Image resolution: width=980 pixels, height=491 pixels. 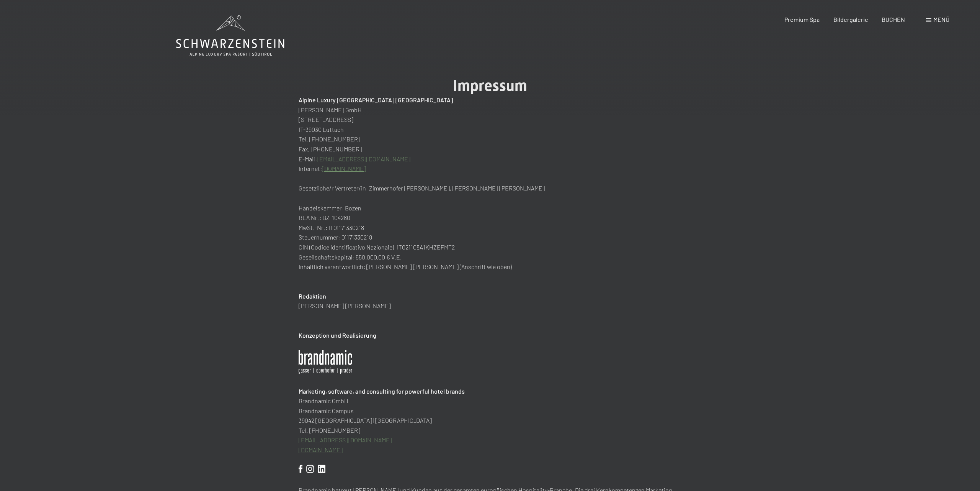 I want to click on a: BUCHEN, so click(x=893, y=19).